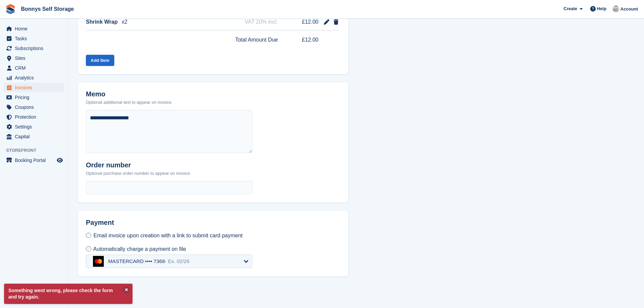 The image size is (644, 308). Describe the element at coordinates (60, 160) in the screenshot. I see `a: Preview store` at that location.